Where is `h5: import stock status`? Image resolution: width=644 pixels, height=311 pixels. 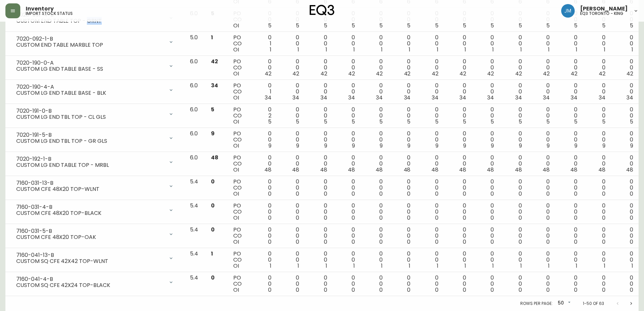
h5: import stock status is located at coordinates (49, 13).